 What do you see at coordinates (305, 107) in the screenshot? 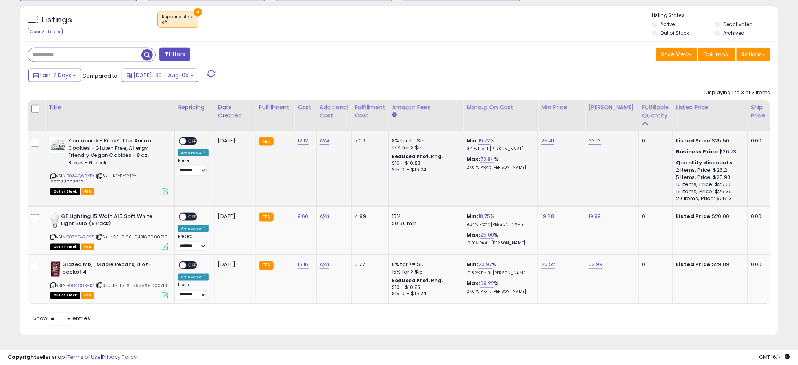
I see `div: Cost` at bounding box center [305, 107].